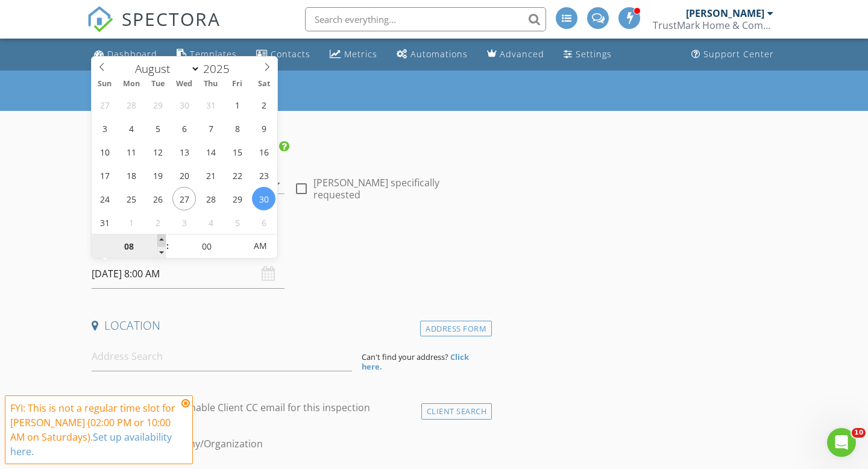 The height and width of the screenshot is (469, 868). What do you see at coordinates (131, 198) in the screenshot?
I see `span: August 25, 2025` at bounding box center [131, 198].